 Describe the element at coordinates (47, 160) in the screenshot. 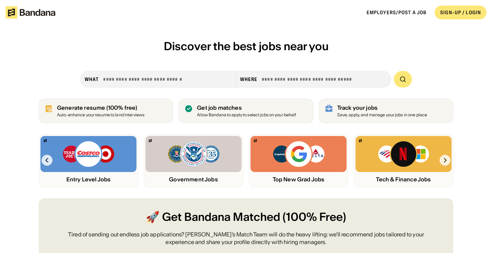

I see `img: Left Arrow` at that location.